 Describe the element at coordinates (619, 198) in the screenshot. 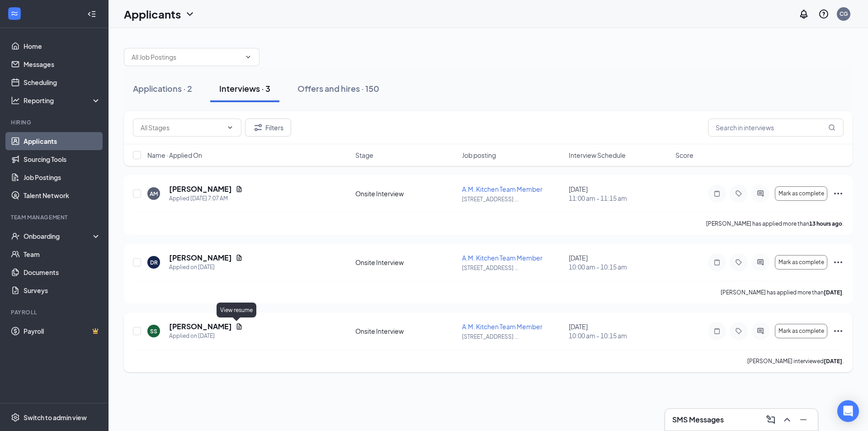

I see `span: 11:00 am - 11:15 am` at that location.